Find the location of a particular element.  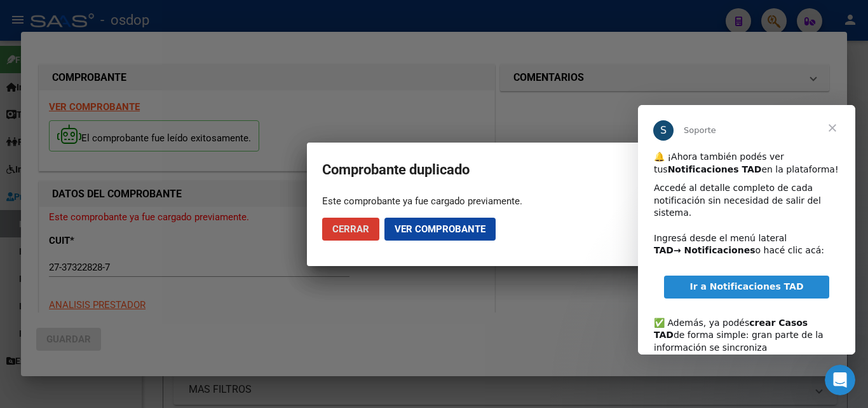

b: TAD→ Notificaciones is located at coordinates (67, 145).